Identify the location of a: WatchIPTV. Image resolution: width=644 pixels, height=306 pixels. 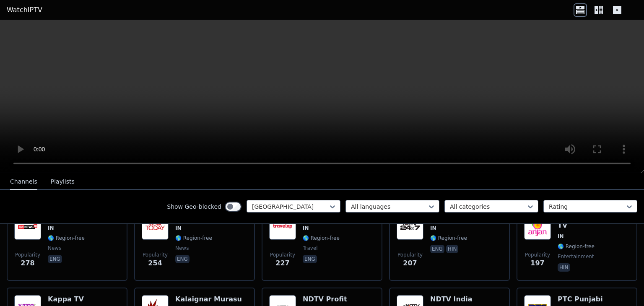
(24, 10).